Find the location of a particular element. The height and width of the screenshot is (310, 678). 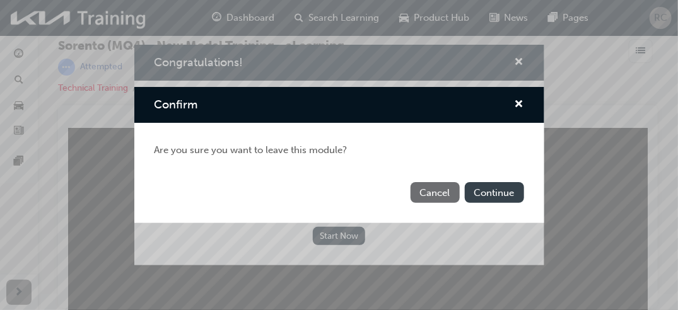

button: Continue is located at coordinates (494, 192).